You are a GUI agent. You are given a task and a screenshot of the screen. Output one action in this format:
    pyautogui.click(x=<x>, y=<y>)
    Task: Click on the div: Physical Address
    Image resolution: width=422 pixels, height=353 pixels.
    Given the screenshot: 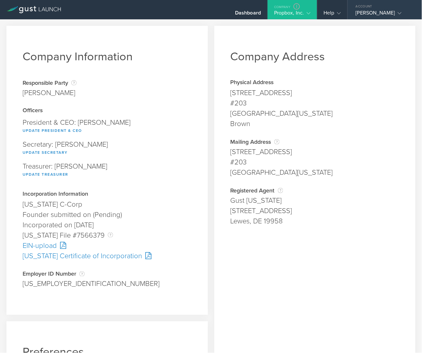 What is the action you would take?
    pyautogui.click(x=315, y=83)
    